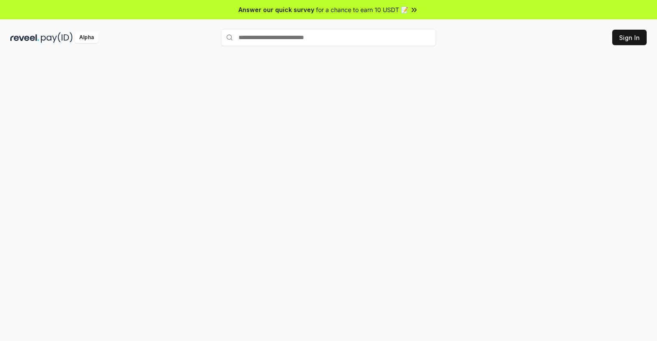  Describe the element at coordinates (57, 37) in the screenshot. I see `img: pay_id` at that location.